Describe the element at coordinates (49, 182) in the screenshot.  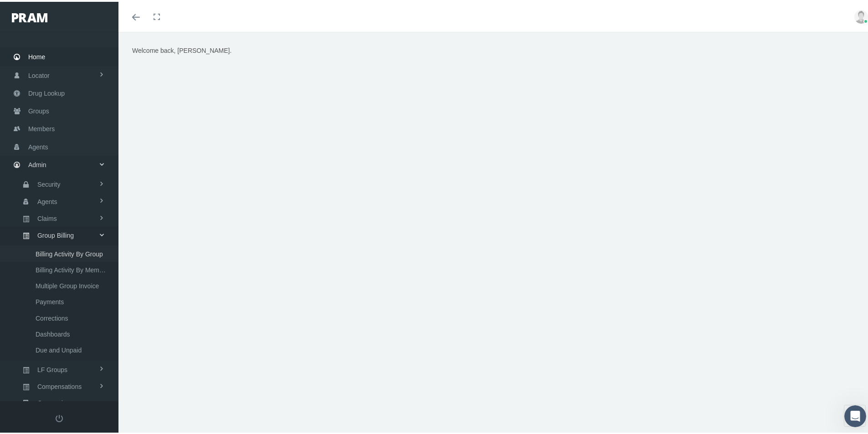
I see `span: Security` at that location.